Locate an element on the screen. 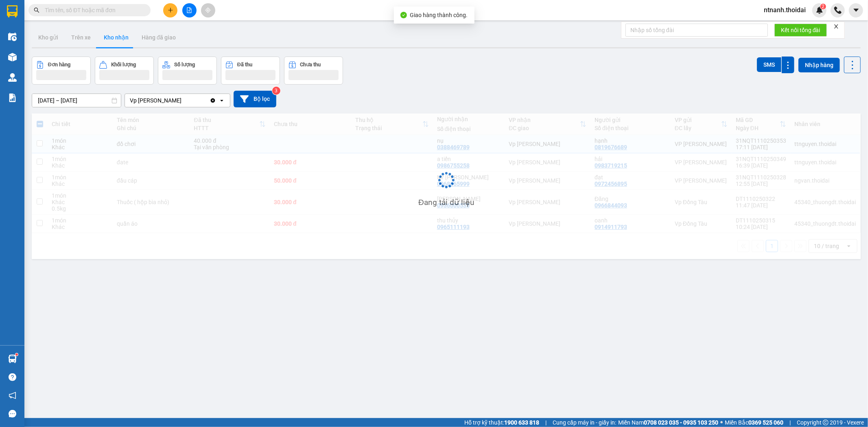  span: plus is located at coordinates (171, 10).